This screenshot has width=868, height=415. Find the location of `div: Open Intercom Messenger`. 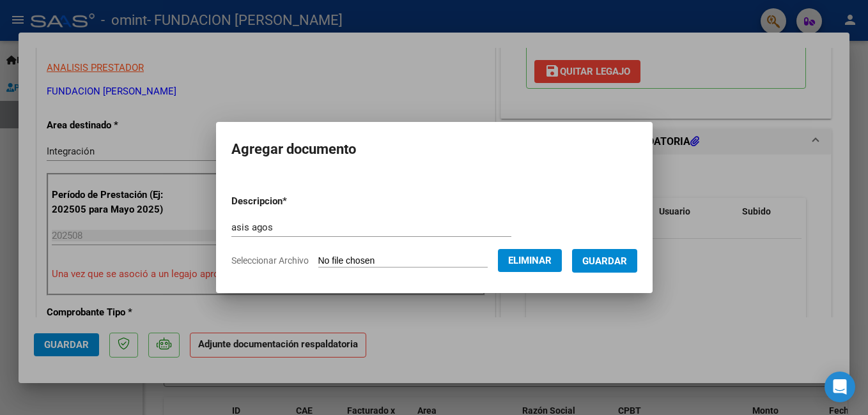

div: Open Intercom Messenger is located at coordinates (839, 387).